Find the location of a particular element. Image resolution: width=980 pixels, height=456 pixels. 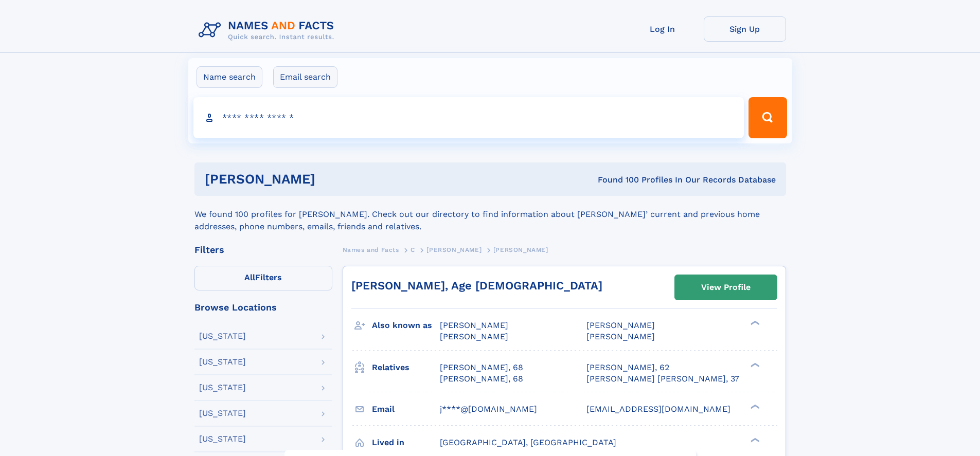

h3: Relatives is located at coordinates (406, 368).